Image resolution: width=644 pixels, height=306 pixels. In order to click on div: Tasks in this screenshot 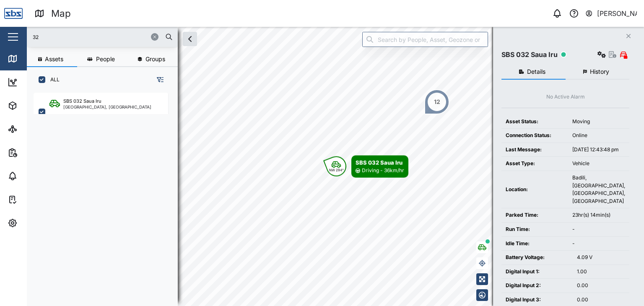, I will do `click(33, 200)`.